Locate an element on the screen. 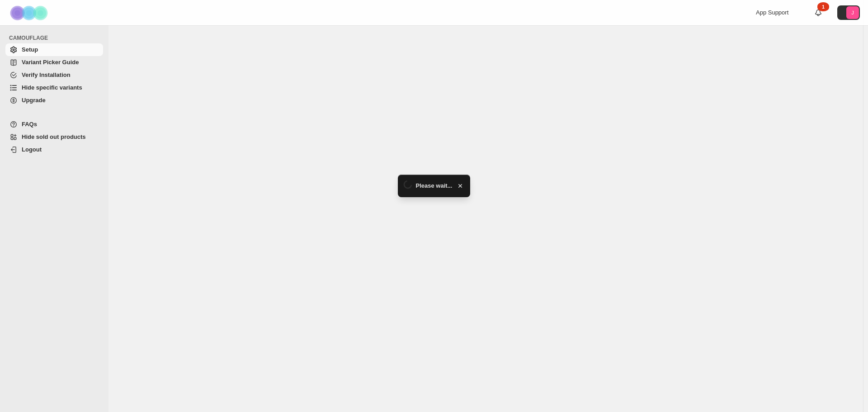 Image resolution: width=868 pixels, height=412 pixels. a: 1 is located at coordinates (819, 12).